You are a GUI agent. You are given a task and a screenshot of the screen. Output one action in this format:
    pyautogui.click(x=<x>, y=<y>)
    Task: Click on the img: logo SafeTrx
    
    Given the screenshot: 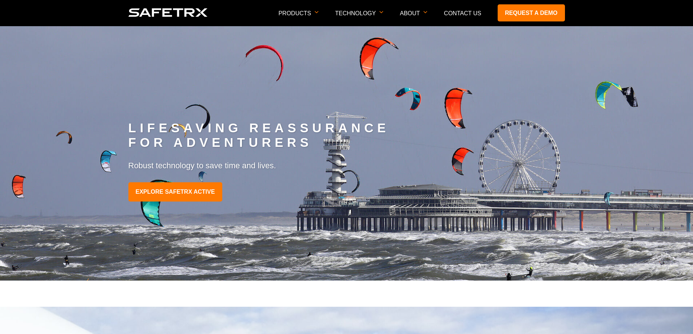 What is the action you would take?
    pyautogui.click(x=168, y=12)
    